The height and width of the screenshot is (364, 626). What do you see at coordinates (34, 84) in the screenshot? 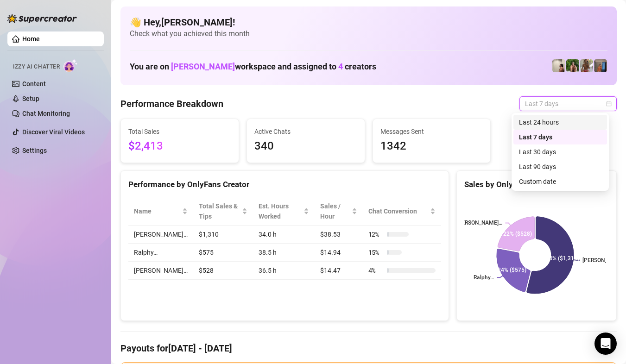
I see `a: Content` at bounding box center [34, 84].